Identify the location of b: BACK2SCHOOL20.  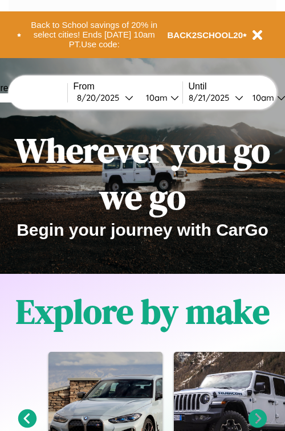
(205, 35).